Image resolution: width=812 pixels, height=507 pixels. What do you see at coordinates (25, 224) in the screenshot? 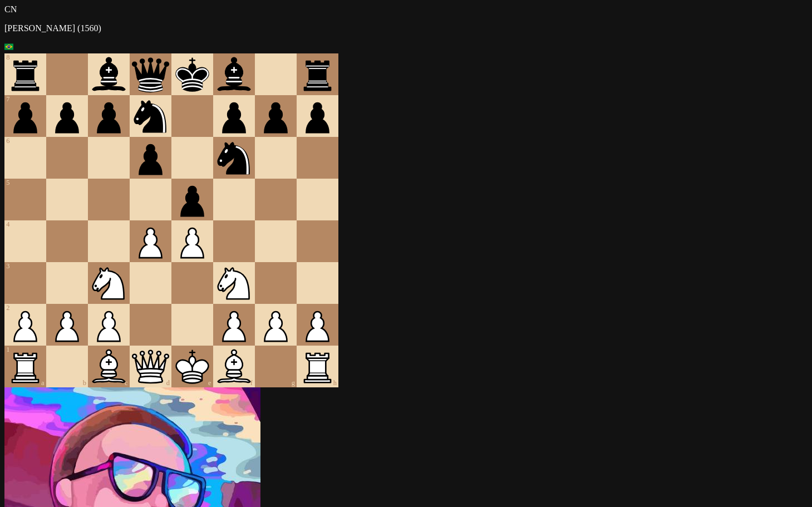
I see `div: 4` at bounding box center [25, 224].